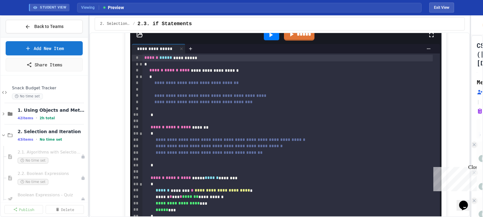  Describe the element at coordinates (49, 26) in the screenshot. I see `span: Back to Teams` at that location.